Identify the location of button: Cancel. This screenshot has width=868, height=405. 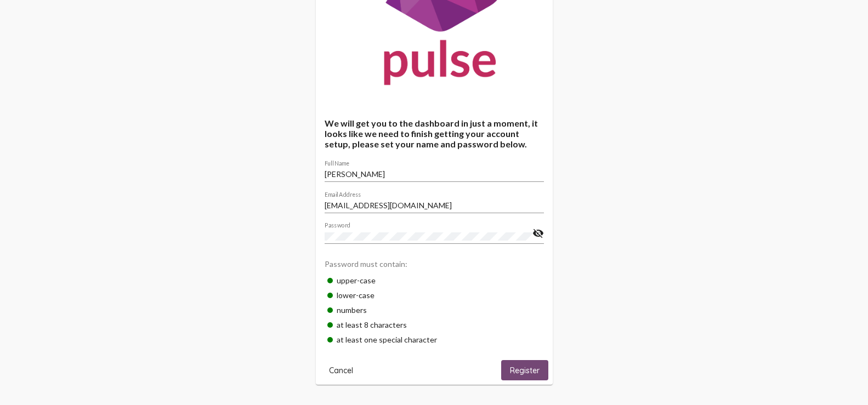
(341, 370).